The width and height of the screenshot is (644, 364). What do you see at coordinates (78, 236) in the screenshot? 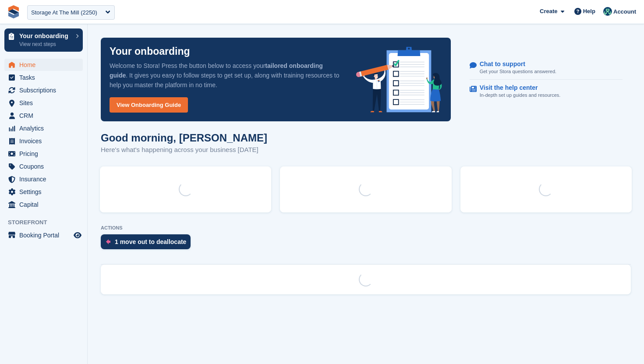
I see `a: Preview store` at bounding box center [78, 236].